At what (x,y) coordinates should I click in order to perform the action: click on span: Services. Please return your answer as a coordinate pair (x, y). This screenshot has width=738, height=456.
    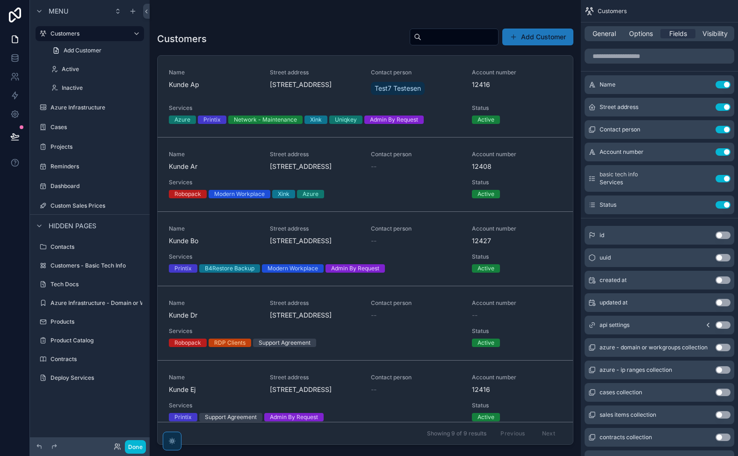
    Looking at the image, I should click on (619, 182).